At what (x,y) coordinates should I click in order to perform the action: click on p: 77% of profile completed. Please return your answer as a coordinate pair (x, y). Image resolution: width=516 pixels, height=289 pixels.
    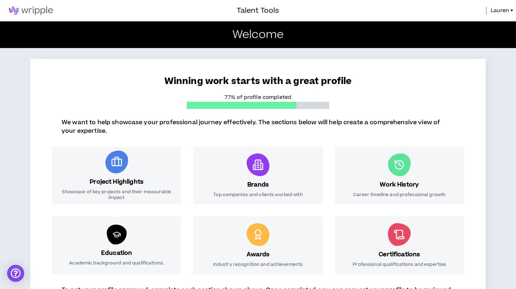
    Looking at the image, I should click on (258, 97).